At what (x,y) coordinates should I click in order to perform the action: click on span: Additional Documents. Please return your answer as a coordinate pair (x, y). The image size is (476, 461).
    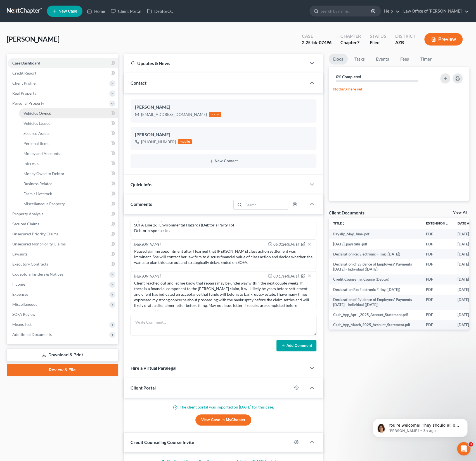
    Looking at the image, I should click on (32, 334).